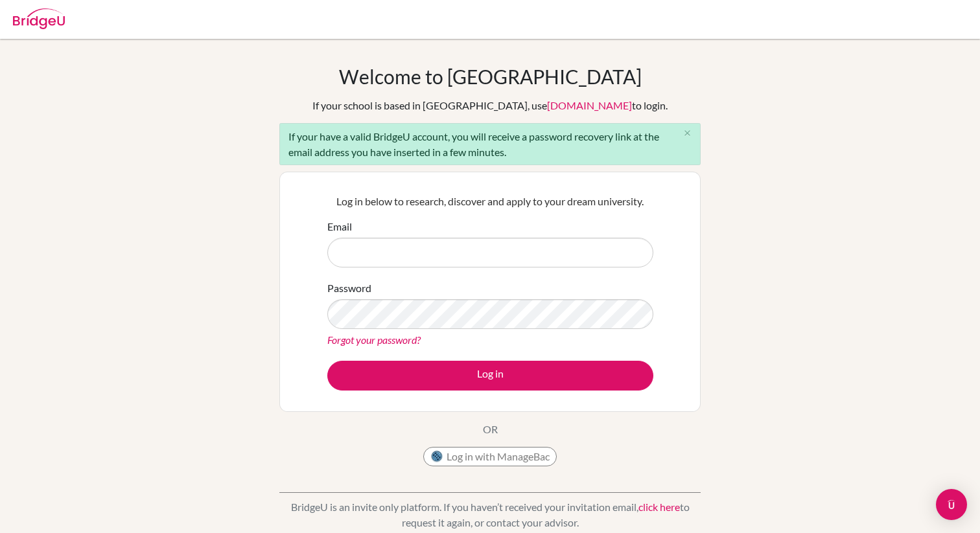 The width and height of the screenshot is (980, 533). I want to click on div: Open Intercom Messenger, so click(951, 504).